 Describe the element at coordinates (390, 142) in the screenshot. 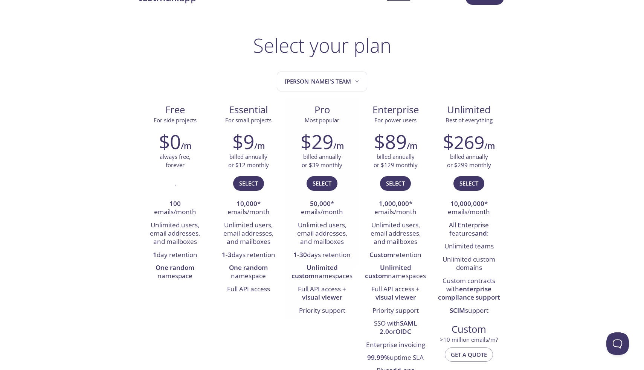

I see `h2: $89` at that location.